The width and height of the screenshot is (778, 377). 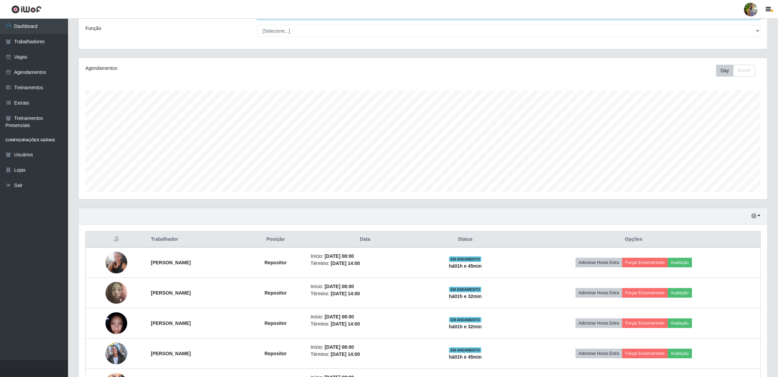 What do you see at coordinates (116, 262) in the screenshot?
I see `img: 1748525639874.jpeg` at bounding box center [116, 262].